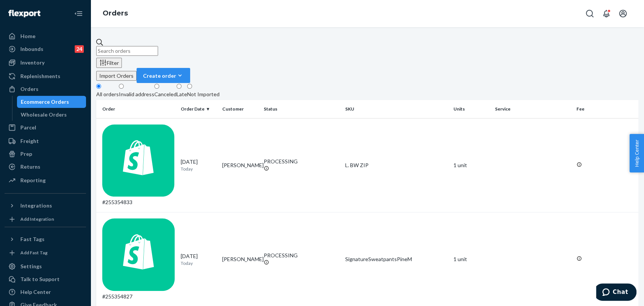 The image size is (644, 306). I want to click on div: #255354833, so click(138, 165).